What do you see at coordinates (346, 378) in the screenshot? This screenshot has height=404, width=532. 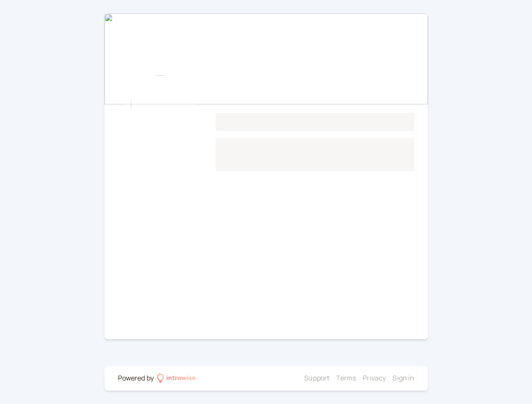 I see `a: Terms` at bounding box center [346, 378].